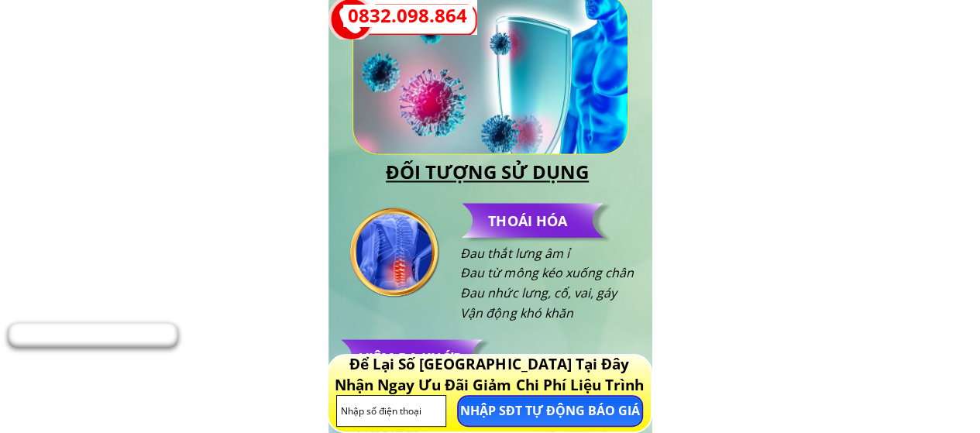  What do you see at coordinates (492, 172) in the screenshot?
I see `h3: ĐỐI TƯỢNG SỬ DỤNG` at bounding box center [492, 172].